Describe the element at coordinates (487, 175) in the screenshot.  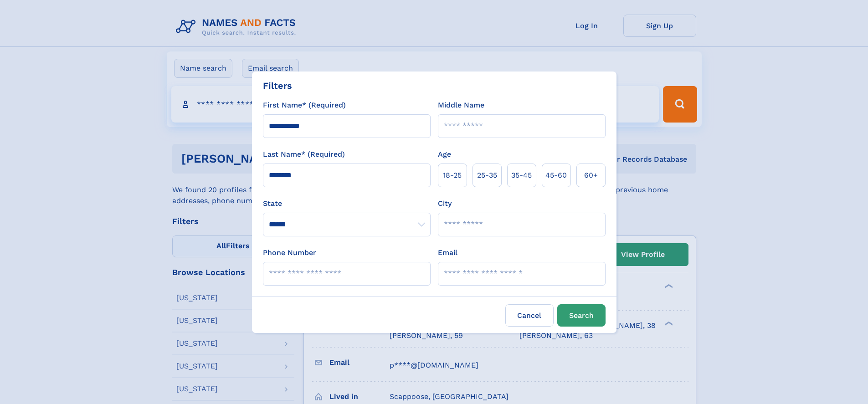
I see `span: 25‑35` at that location.